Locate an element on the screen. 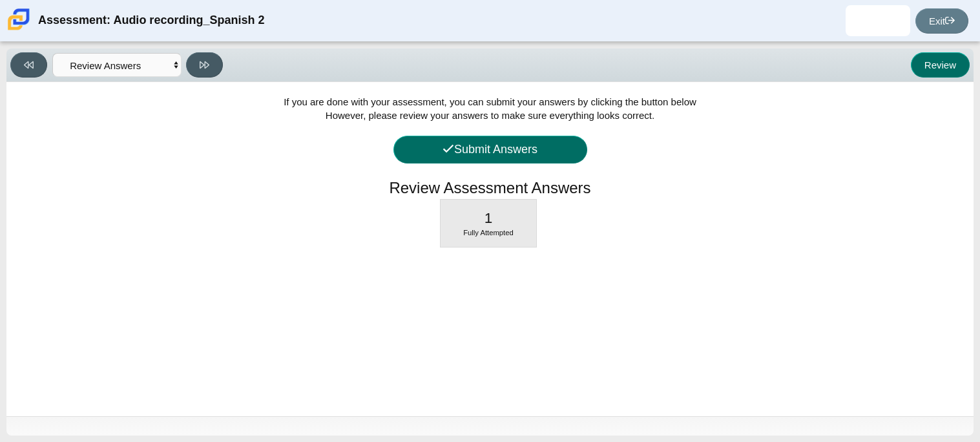  button: Review is located at coordinates (940, 64).